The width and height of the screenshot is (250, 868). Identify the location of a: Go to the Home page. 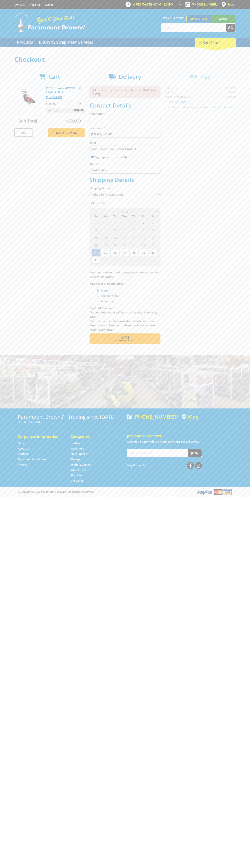
(22, 443).